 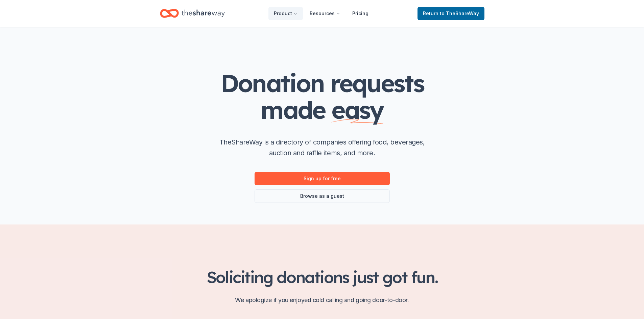 I want to click on span: Return, so click(x=451, y=13).